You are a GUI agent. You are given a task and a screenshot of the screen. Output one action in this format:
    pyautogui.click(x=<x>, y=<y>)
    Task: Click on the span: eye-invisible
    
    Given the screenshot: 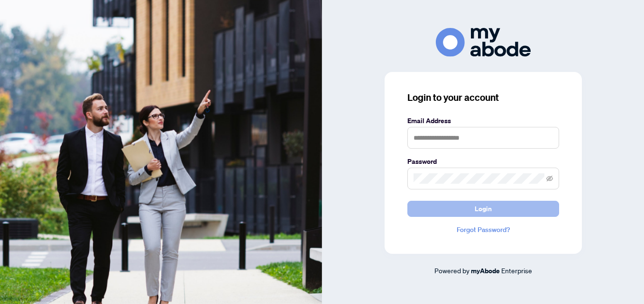 What is the action you would take?
    pyautogui.click(x=550, y=179)
    